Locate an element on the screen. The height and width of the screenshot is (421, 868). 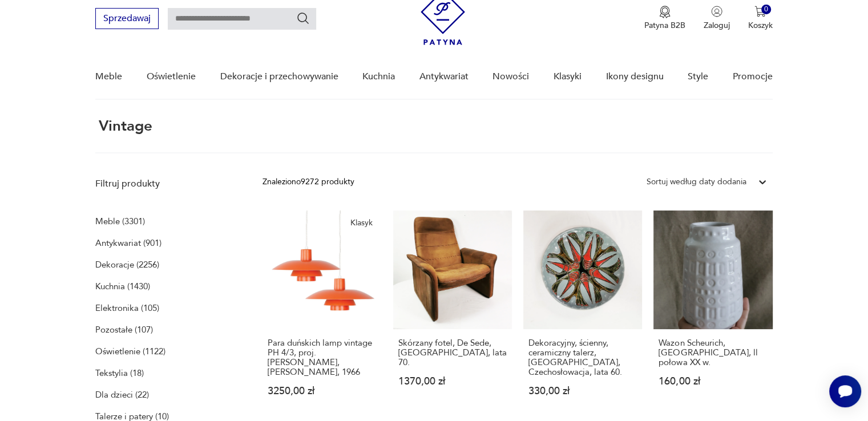
a: KlasykPara duńskich lamp vintage PH 4/3, proj. Poul Henningsen, Louis Poulsen, 1966Para duńskich ... is located at coordinates (322, 314).